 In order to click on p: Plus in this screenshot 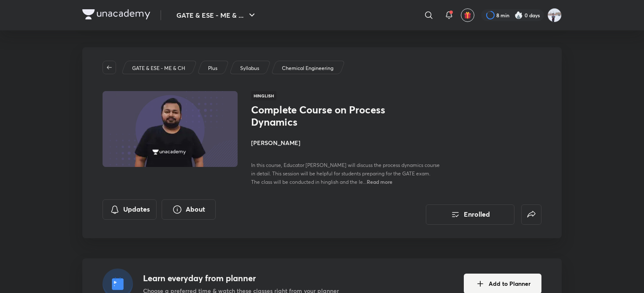, I will do `click(213, 68)`.